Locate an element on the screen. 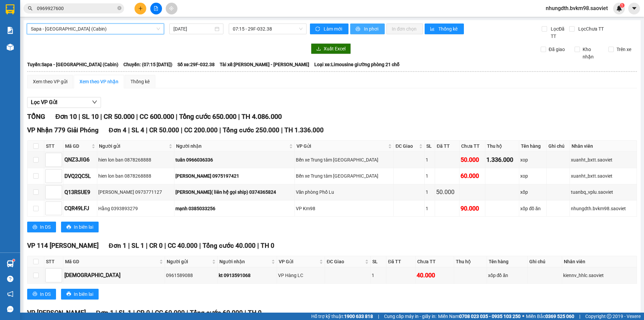 The height and width of the screenshot is (320, 644). span: CC 600.000 is located at coordinates (157, 116).